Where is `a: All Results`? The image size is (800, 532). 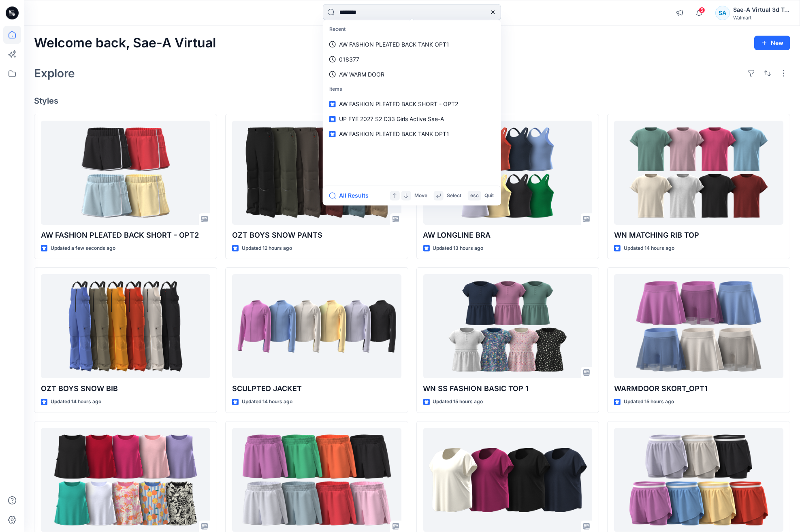 a: All Results is located at coordinates (352, 196).